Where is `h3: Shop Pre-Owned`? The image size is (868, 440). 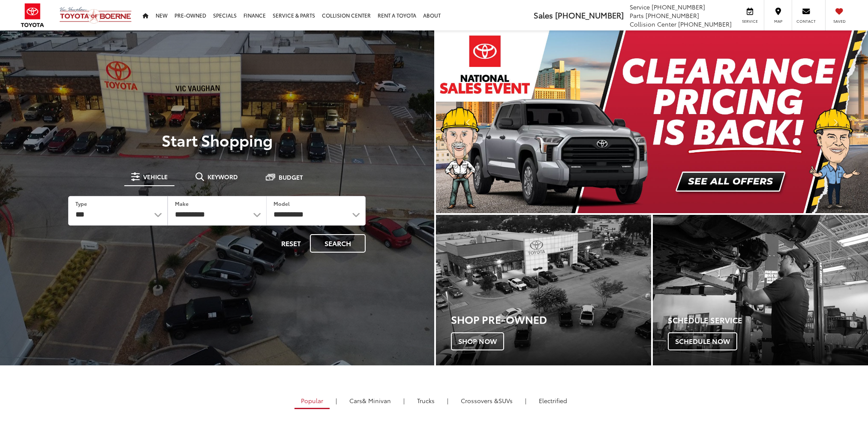
h3: Shop Pre-Owned is located at coordinates (551, 319).